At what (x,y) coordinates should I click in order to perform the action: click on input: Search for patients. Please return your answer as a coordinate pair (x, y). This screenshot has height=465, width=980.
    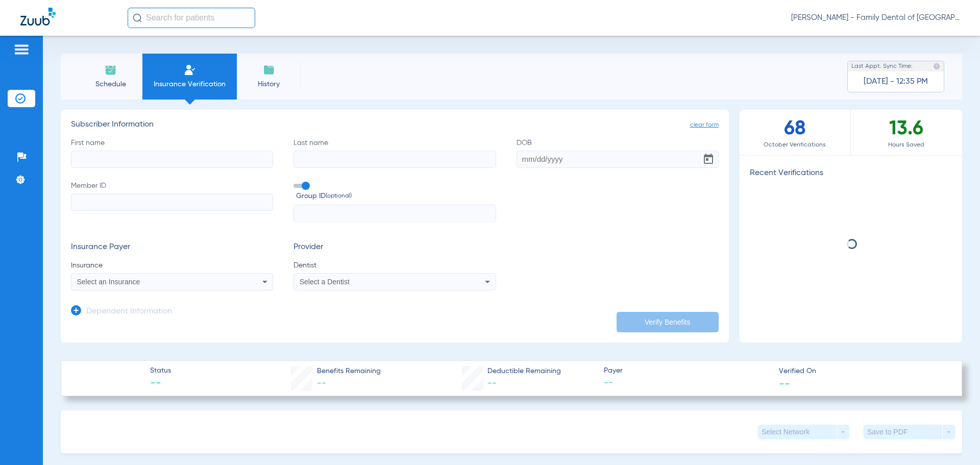
    Looking at the image, I should click on (192, 18).